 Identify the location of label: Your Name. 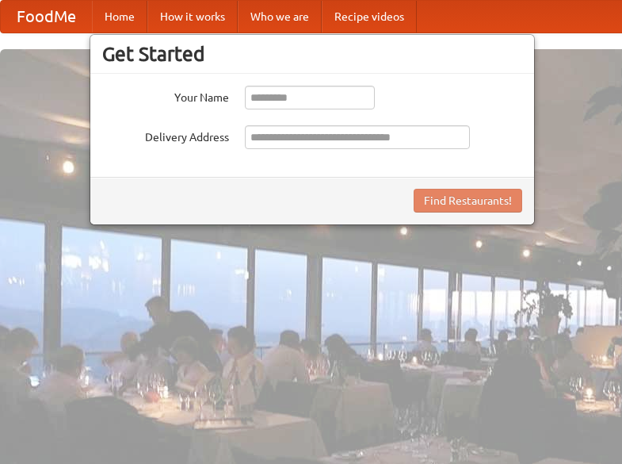
(166, 95).